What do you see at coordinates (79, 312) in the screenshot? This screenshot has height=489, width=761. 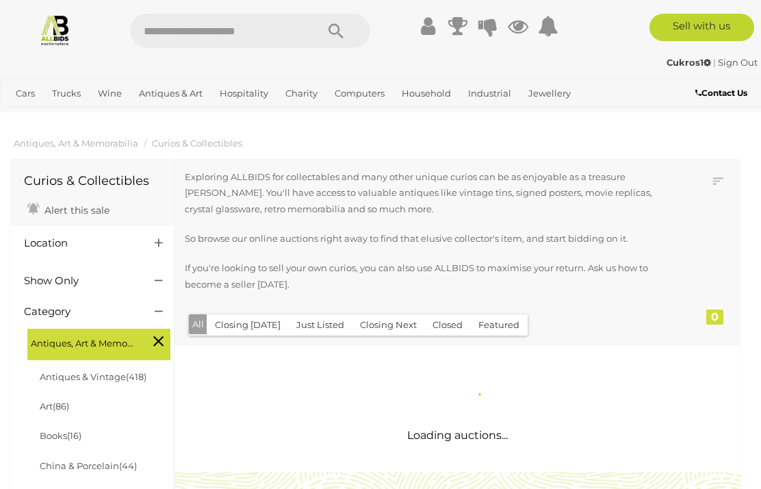 I see `h4: Category` at bounding box center [79, 312].